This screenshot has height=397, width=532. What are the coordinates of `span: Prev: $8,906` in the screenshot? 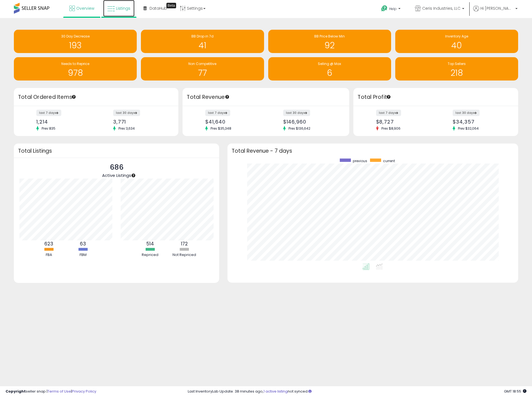 It's located at (391, 128).